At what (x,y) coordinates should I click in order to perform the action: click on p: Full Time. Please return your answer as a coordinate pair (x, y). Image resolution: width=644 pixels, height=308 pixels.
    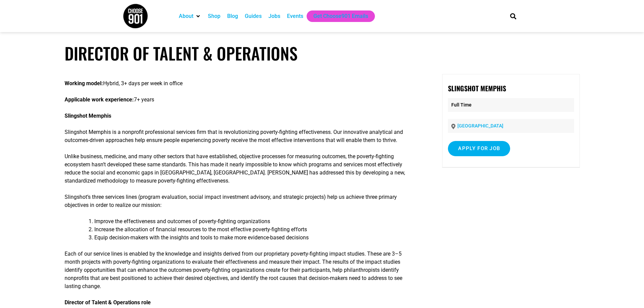
    Looking at the image, I should click on (511, 105).